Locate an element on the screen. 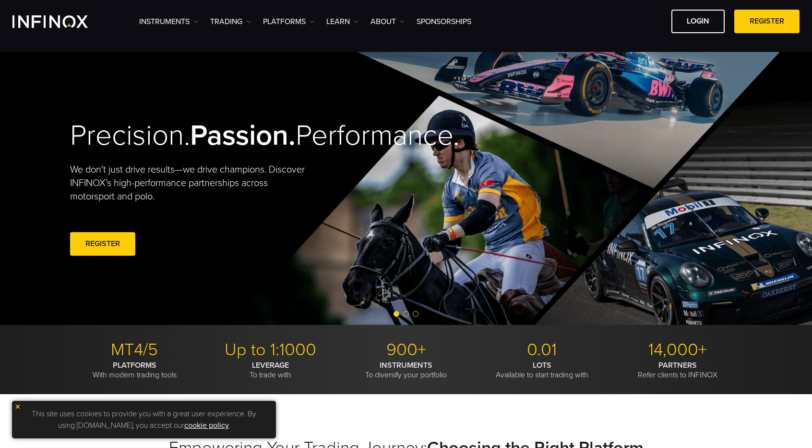 The height and width of the screenshot is (448, 812). p: With modern trading tools is located at coordinates (134, 370).